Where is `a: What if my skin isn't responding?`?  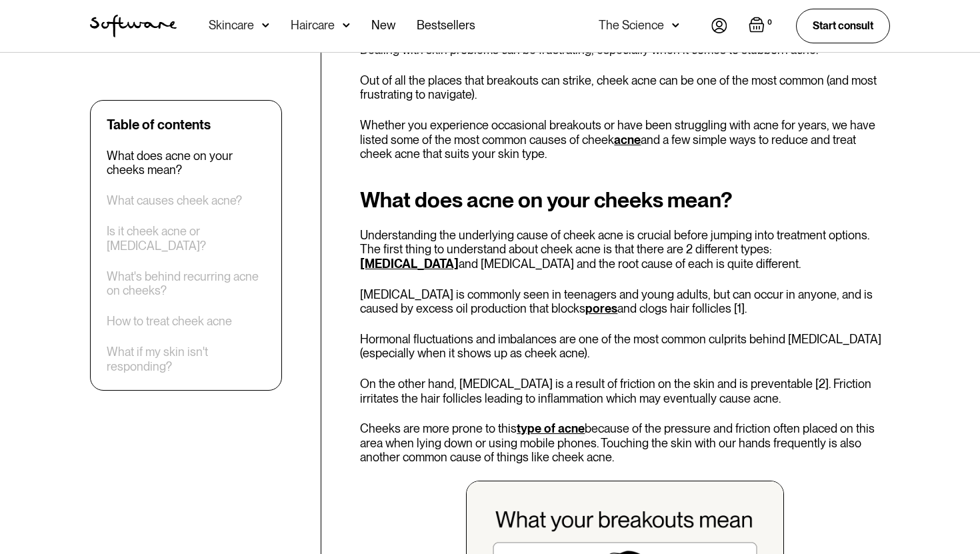 a: What if my skin isn't responding? is located at coordinates (186, 359).